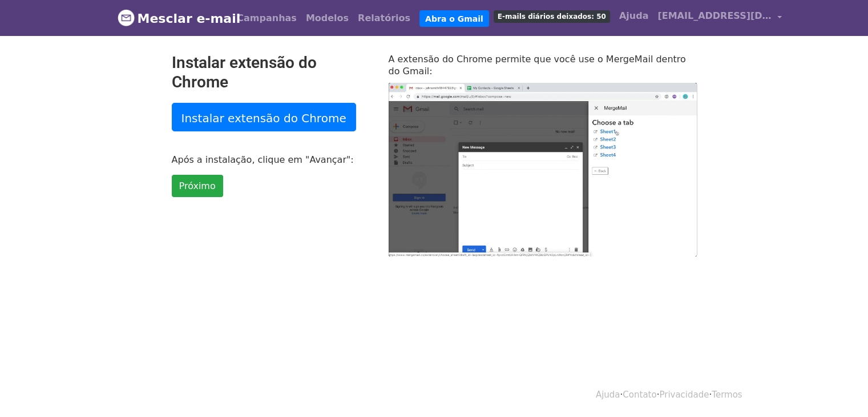 Image resolution: width=868 pixels, height=417 pixels. Describe the element at coordinates (639, 395) in the screenshot. I see `a: Contato` at that location.